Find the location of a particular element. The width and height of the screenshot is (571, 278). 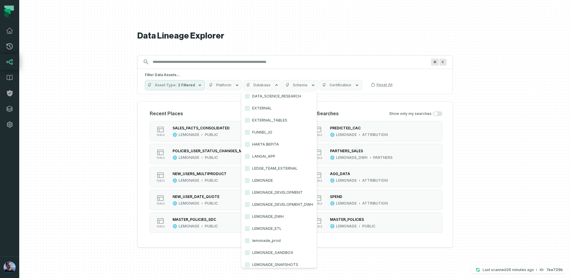

label: LEMONADE_DEVELOPMENT_DWH is located at coordinates (279, 204).